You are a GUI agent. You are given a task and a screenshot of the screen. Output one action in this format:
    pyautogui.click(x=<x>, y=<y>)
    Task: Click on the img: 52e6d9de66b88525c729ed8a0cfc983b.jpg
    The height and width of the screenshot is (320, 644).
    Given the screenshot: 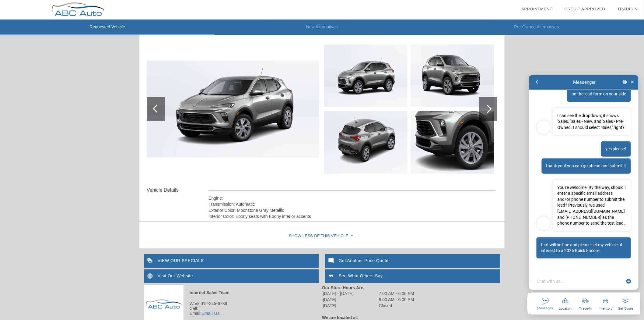 What is the action you would take?
    pyautogui.click(x=233, y=109)
    